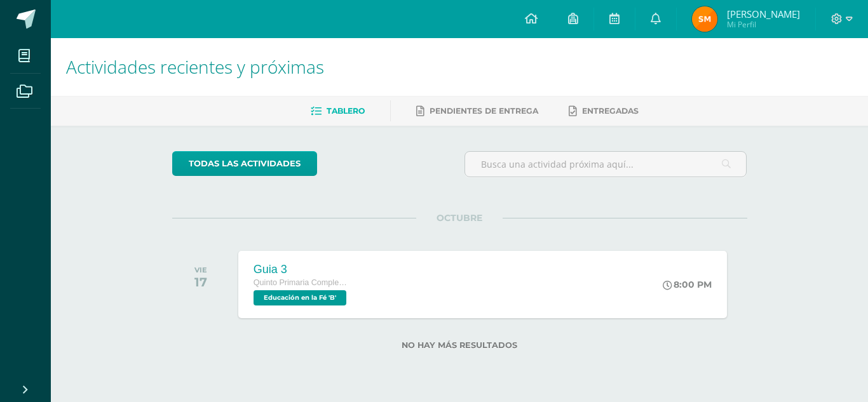 The height and width of the screenshot is (402, 868). What do you see at coordinates (459, 218) in the screenshot?
I see `span: OCTUBRE` at bounding box center [459, 218].